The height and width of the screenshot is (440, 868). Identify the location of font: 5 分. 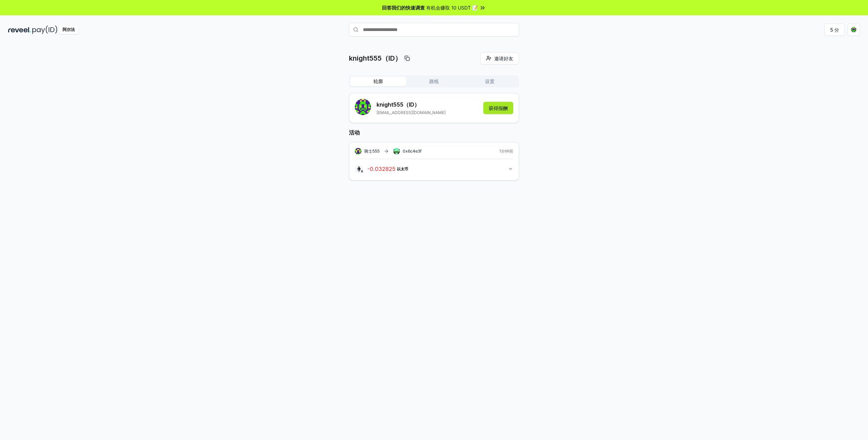
(834, 30).